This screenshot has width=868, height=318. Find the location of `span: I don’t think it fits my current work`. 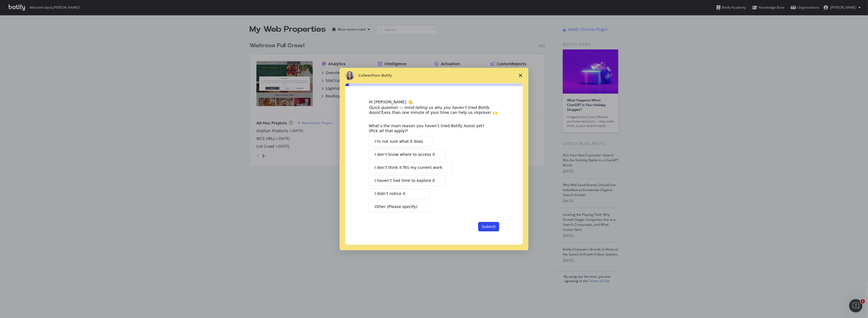

span: I don’t think it fits my current work is located at coordinates (408, 168).